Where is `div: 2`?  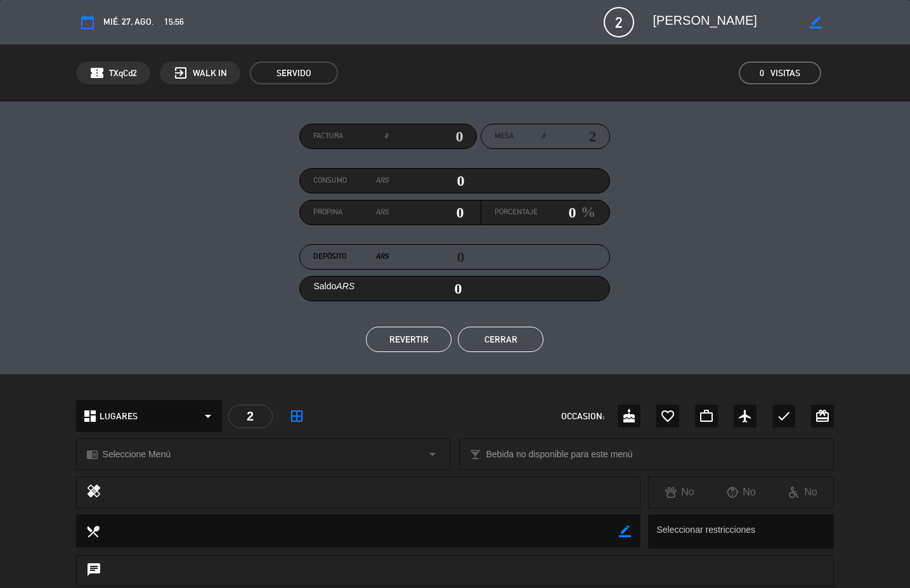 div: 2 is located at coordinates (250, 416).